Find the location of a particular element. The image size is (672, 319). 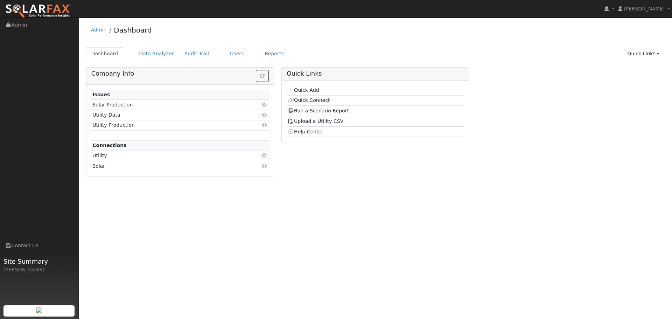

span: Site Summary is located at coordinates (39, 261).